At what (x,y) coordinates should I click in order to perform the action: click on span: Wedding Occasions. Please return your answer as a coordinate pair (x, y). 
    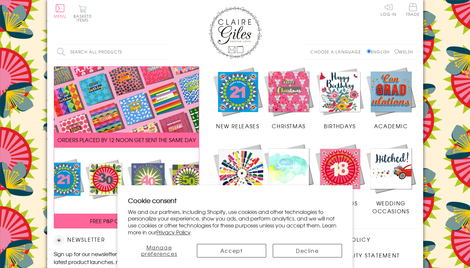
    Looking at the image, I should click on (391, 207).